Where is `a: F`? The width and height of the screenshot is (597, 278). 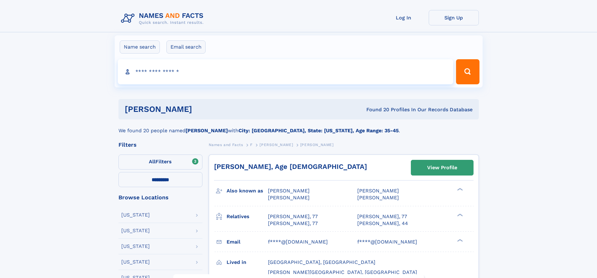 a: F is located at coordinates (251, 145).